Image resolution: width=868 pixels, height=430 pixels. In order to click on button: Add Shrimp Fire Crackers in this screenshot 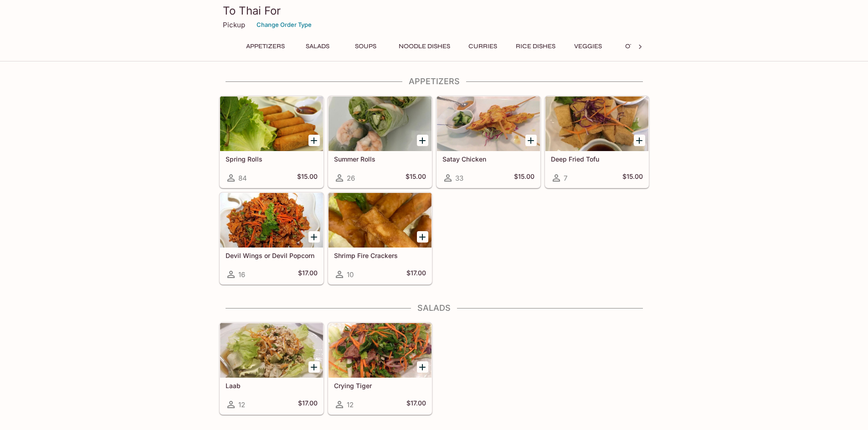, I will do `click(423, 236)`.